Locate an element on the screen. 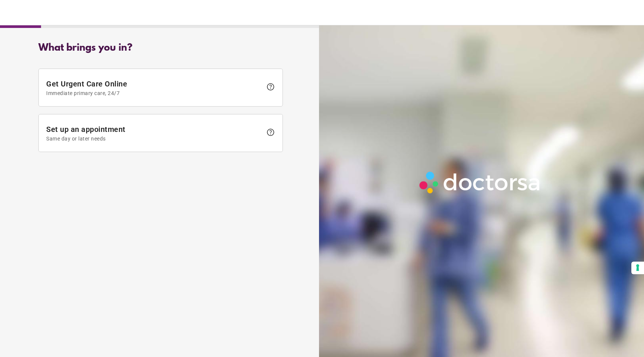 The height and width of the screenshot is (357, 644). span: Immediate primary care, 24/7 is located at coordinates (154, 93).